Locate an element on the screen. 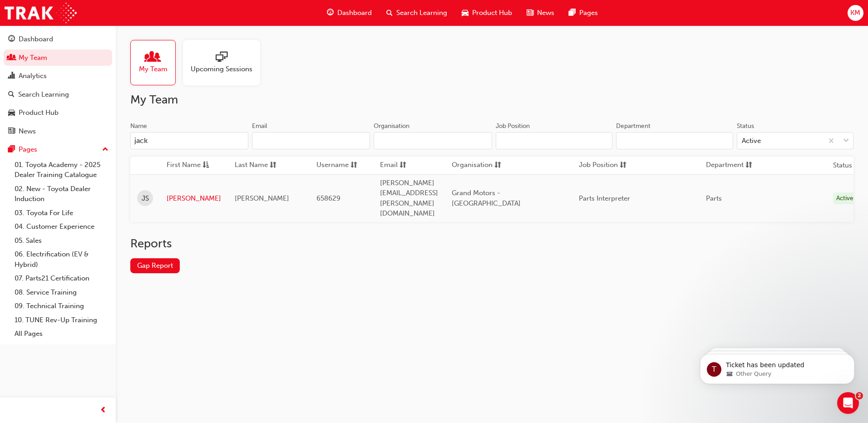 This screenshot has width=868, height=423. a: Product Hub is located at coordinates (57, 112).